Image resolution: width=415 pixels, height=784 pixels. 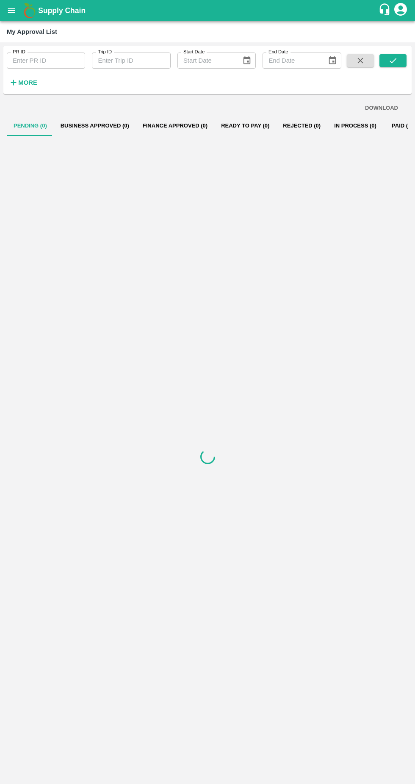 I want to click on img: logo, so click(x=30, y=11).